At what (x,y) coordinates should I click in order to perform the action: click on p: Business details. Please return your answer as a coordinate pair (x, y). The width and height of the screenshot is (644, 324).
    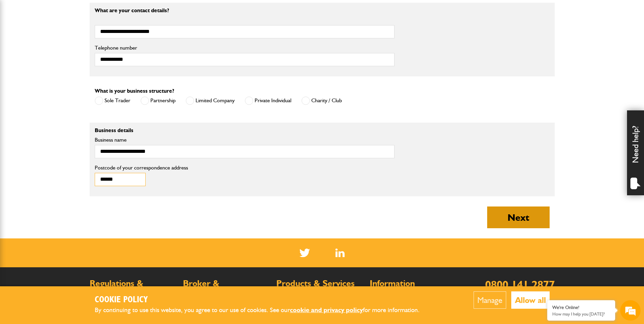
    Looking at the image, I should click on (245, 130).